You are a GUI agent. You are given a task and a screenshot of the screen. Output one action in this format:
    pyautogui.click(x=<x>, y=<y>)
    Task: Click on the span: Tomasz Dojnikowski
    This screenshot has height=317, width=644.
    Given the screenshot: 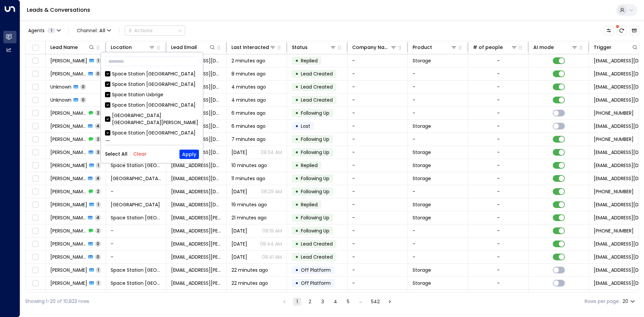 What is the action you would take?
    pyautogui.click(x=68, y=191)
    